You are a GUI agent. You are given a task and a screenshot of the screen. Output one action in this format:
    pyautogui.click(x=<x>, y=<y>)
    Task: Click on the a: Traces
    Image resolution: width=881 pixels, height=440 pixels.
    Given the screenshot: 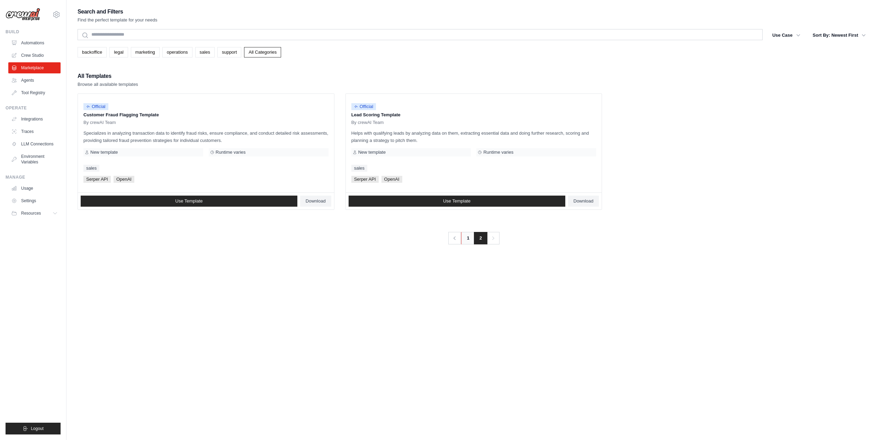 What is the action you would take?
    pyautogui.click(x=34, y=132)
    